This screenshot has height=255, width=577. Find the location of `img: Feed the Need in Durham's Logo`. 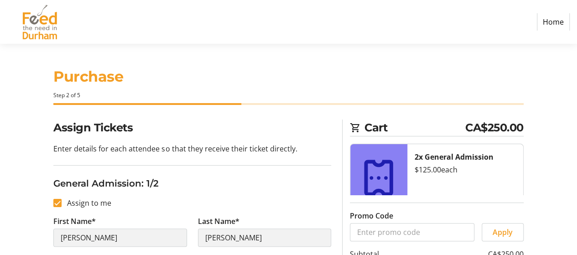

img: Feed the Need in Durham's Logo is located at coordinates (40, 22).